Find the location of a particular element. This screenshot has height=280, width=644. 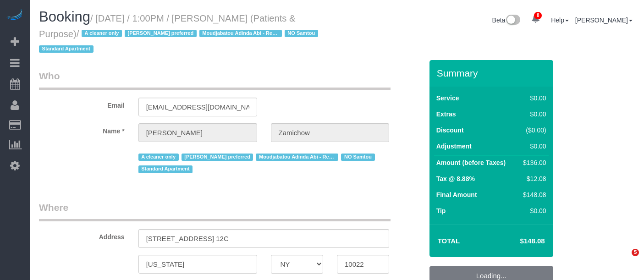

a: 8 is located at coordinates (535, 19).